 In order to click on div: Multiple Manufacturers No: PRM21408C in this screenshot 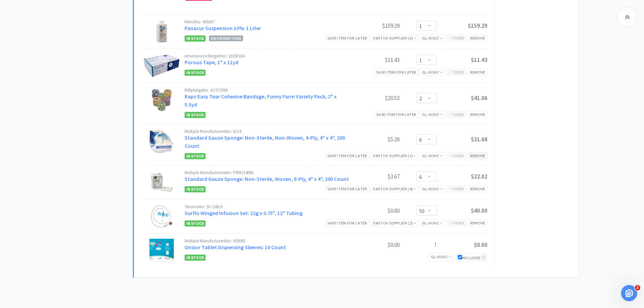, I will do `click(267, 172)`.